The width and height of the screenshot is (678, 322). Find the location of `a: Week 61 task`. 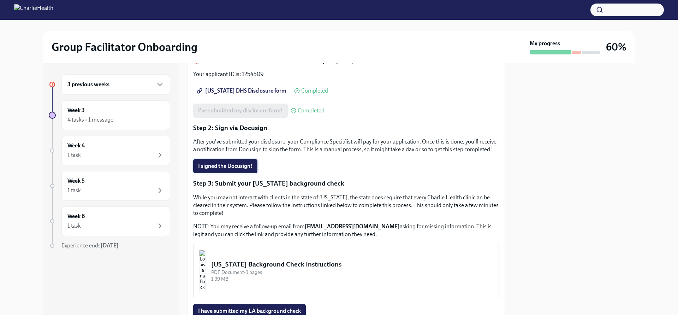

a: Week 61 task is located at coordinates (110, 221).